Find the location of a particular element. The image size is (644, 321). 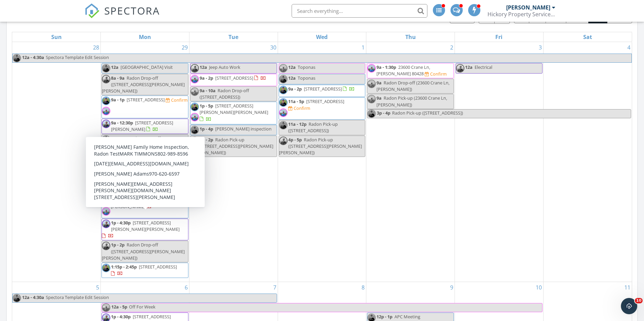

span: SPECTORA is located at coordinates (132, 11).